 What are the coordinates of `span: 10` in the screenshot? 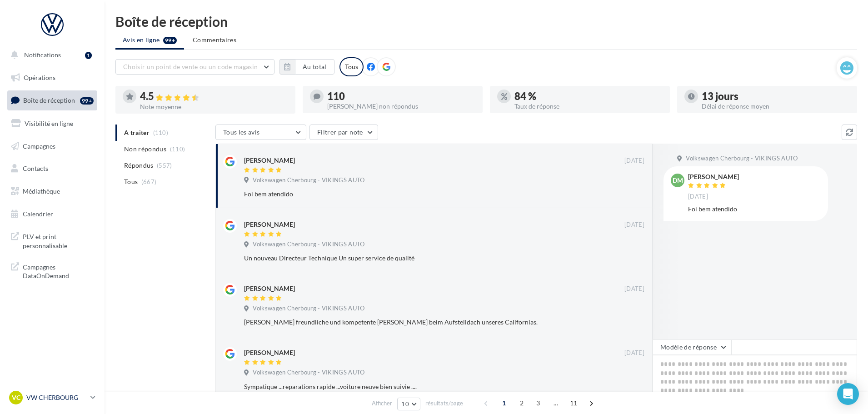 It's located at (405, 404).